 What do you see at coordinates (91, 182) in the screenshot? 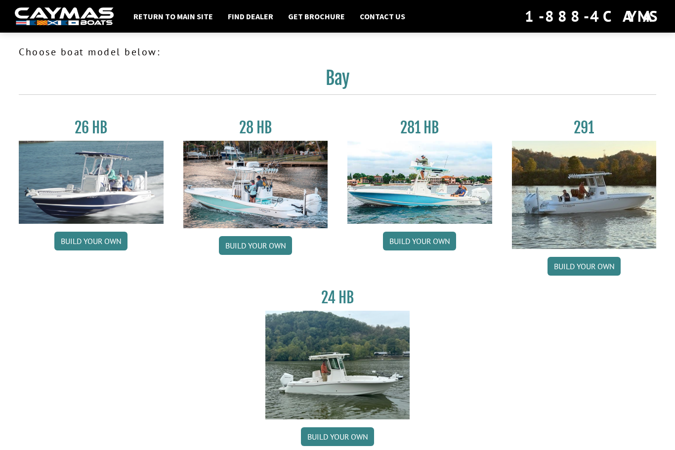
I see `img: 26_new_photo_resized.jpg` at bounding box center [91, 182].